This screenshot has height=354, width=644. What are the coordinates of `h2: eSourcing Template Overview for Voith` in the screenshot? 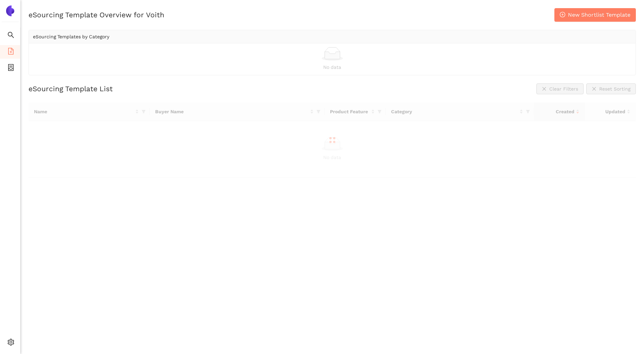 It's located at (96, 15).